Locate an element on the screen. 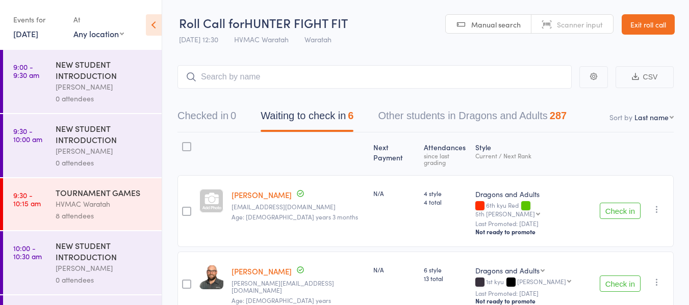  div: 6th kyu Red is located at coordinates (533, 210).